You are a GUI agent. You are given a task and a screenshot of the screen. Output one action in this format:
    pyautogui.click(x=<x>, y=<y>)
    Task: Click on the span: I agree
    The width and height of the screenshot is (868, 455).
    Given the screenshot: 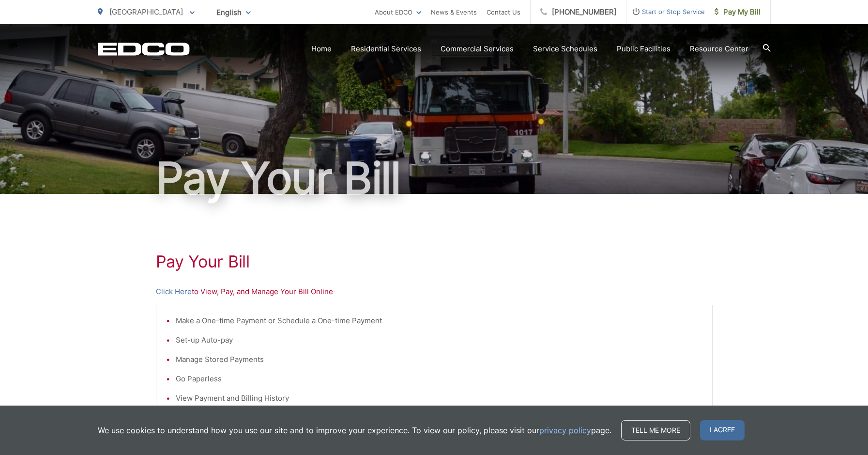 What is the action you would take?
    pyautogui.click(x=722, y=430)
    